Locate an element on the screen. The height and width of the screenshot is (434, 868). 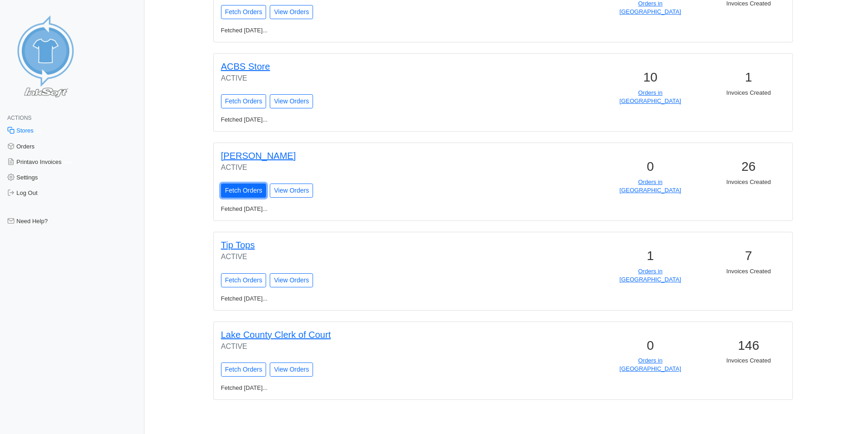
a: Tip Tops is located at coordinates (238, 245).